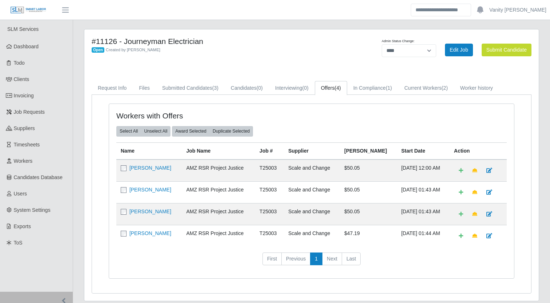 This screenshot has width=550, height=303. What do you see at coordinates (445, 88) in the screenshot?
I see `span: (2)` at bounding box center [445, 88].